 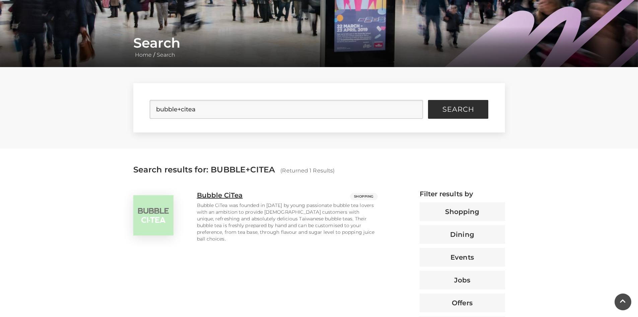 What do you see at coordinates (462, 303) in the screenshot?
I see `button: Offers` at bounding box center [462, 303].